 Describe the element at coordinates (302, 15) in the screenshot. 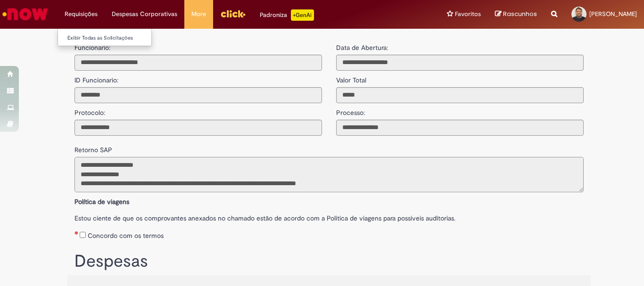

I see `p: +GenAi` at that location.